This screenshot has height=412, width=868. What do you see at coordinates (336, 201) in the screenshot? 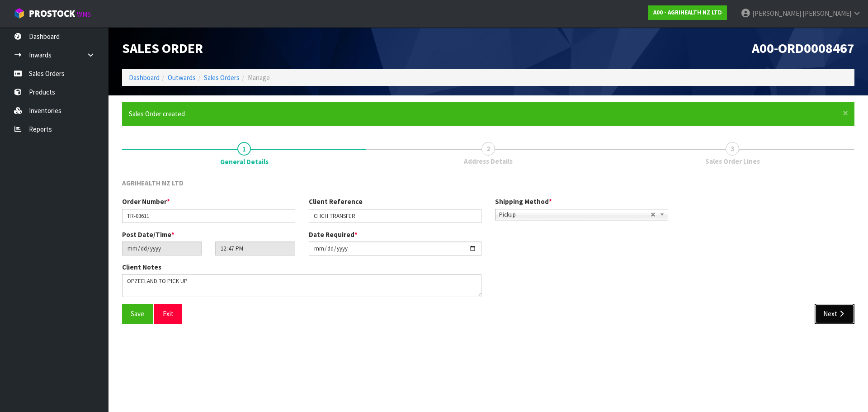
I see `label: Client Reference` at bounding box center [336, 201].